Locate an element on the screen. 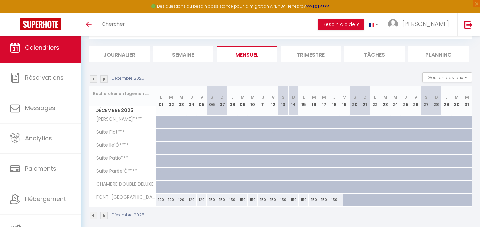  th: 19 is located at coordinates (345, 101).